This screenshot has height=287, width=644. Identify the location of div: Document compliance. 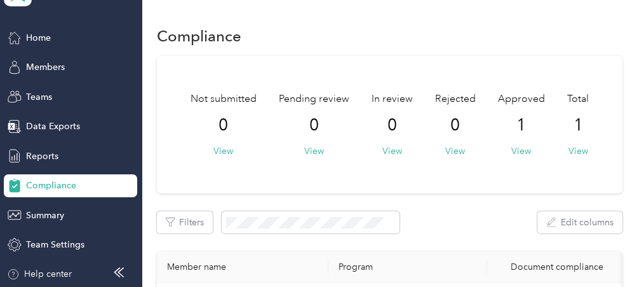
(557, 266).